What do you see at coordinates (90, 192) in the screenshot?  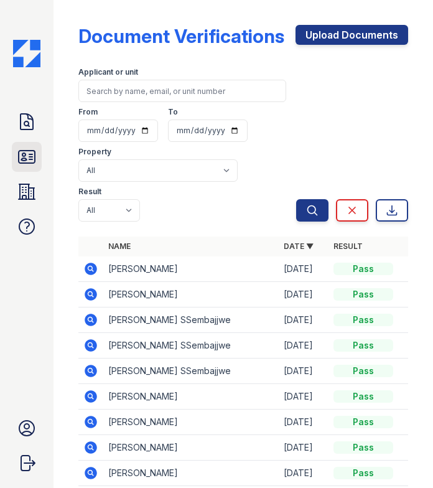 I see `label: Result` at bounding box center [90, 192].